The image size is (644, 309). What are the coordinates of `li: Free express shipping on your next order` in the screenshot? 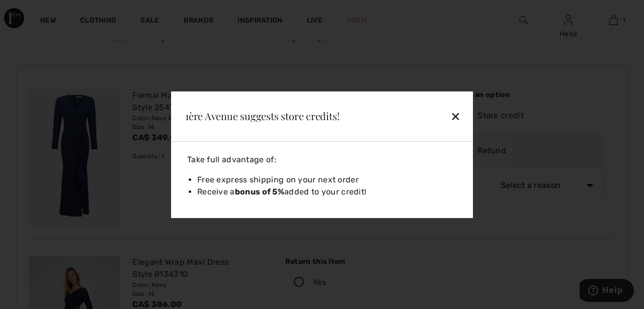 It's located at (329, 180).